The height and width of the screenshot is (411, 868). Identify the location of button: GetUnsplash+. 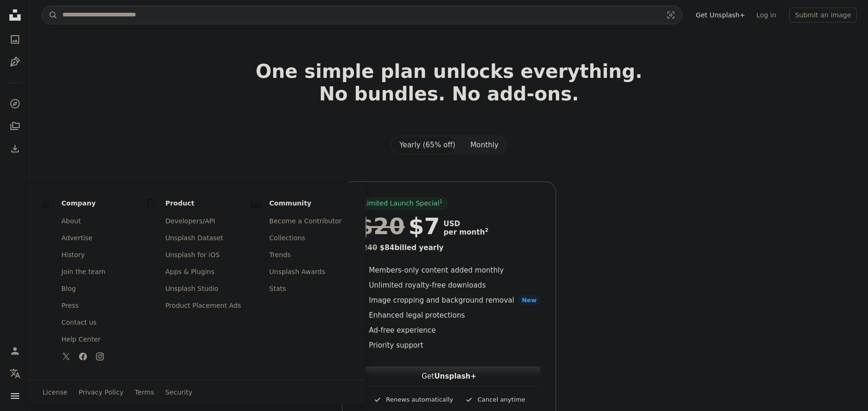
(449, 376).